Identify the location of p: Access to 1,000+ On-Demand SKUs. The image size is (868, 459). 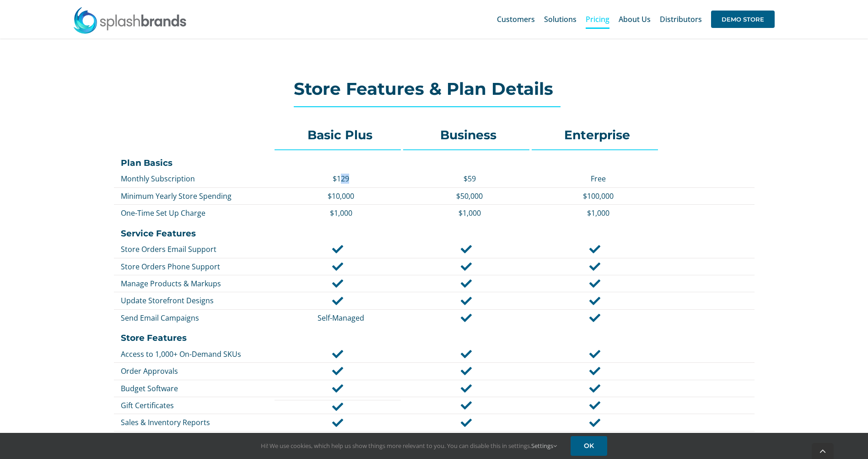
(197, 354).